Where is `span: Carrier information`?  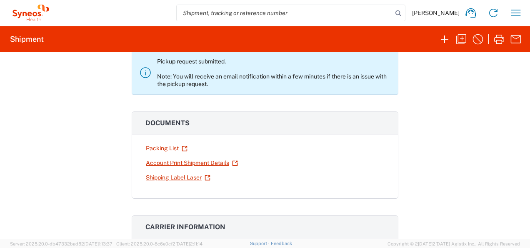 span: Carrier information is located at coordinates (185, 226).